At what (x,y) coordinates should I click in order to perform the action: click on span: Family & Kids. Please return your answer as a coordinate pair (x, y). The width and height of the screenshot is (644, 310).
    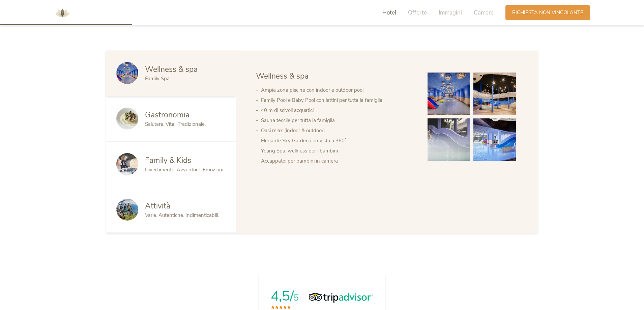
    Looking at the image, I should click on (168, 160).